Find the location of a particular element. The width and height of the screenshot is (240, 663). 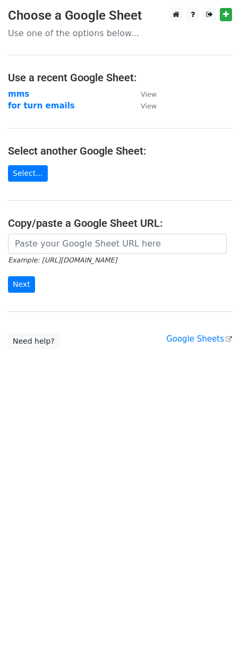

a: Select... is located at coordinates (28, 173).